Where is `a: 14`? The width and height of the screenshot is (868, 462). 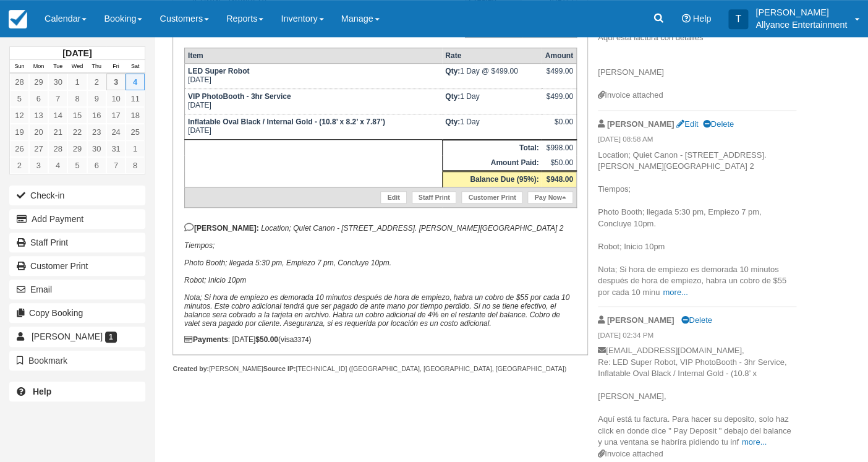 a: 14 is located at coordinates (58, 115).